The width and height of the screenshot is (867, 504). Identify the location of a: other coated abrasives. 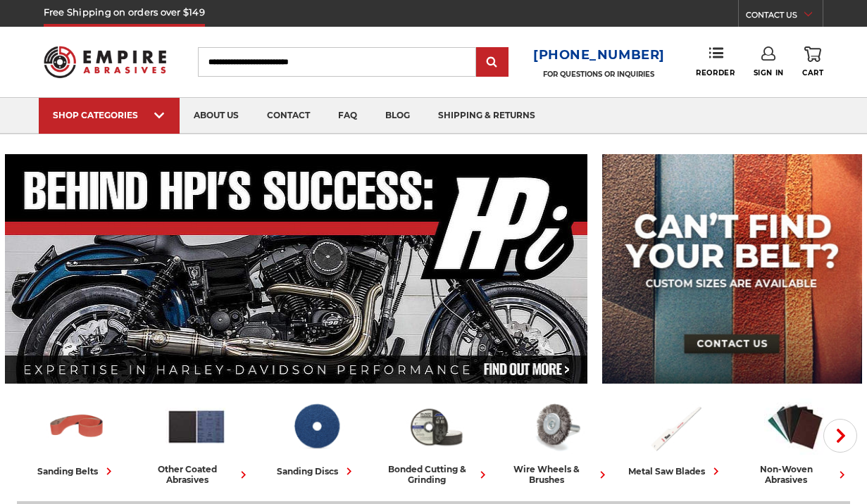
(196, 441).